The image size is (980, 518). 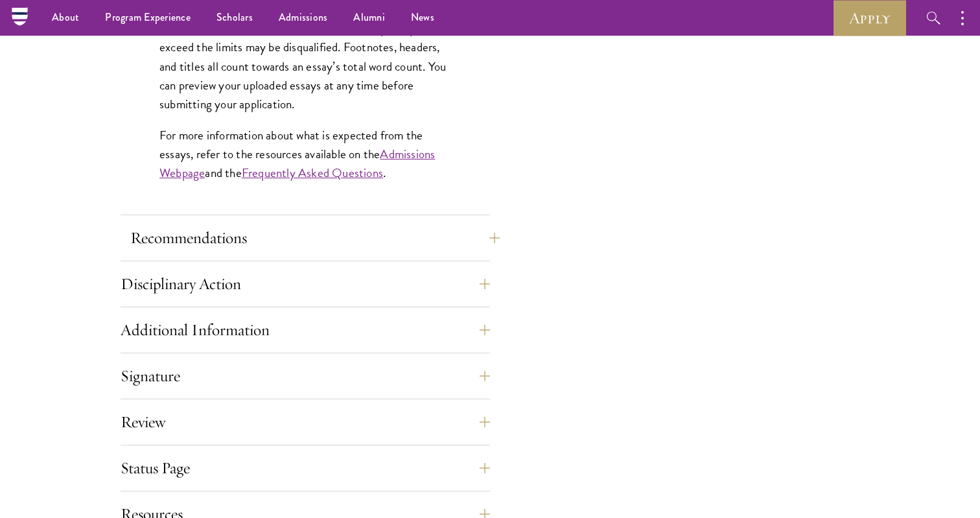 What do you see at coordinates (305, 376) in the screenshot?
I see `button: Signature` at bounding box center [305, 376].